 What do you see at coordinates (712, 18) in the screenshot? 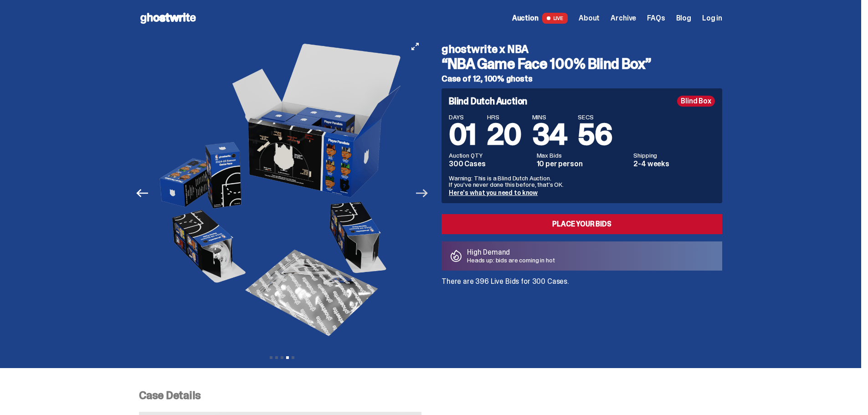
I see `span: Log in` at bounding box center [712, 18].